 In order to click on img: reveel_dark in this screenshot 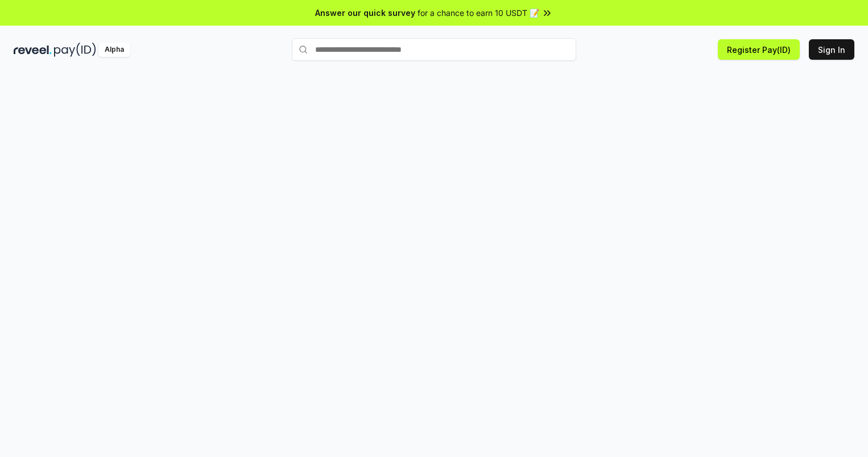, I will do `click(32, 49)`.